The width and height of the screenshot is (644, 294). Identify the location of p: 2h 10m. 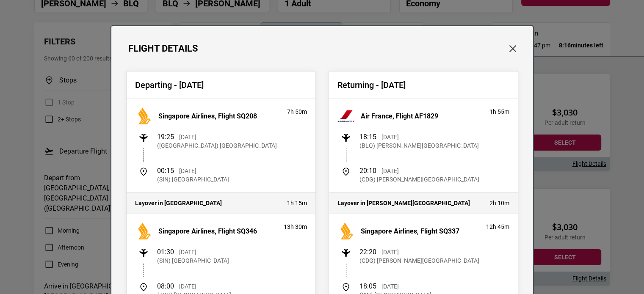
(500, 203).